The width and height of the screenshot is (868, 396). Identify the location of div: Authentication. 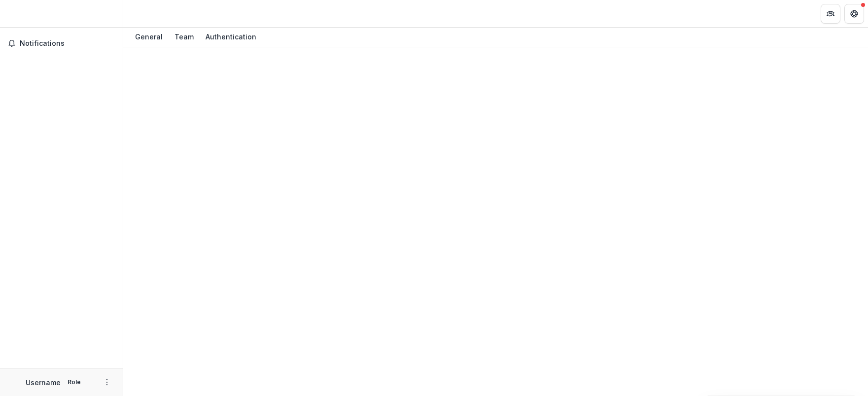
(231, 36).